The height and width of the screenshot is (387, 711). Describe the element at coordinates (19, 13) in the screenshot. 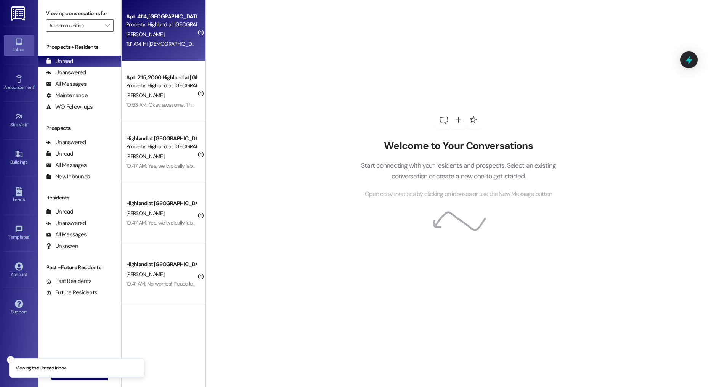

I see `img: ResiDesk Logo` at that location.